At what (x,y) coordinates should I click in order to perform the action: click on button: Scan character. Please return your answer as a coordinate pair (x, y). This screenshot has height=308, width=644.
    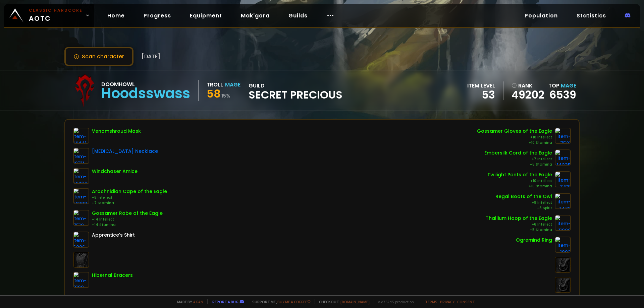
    Looking at the image, I should click on (99, 56).